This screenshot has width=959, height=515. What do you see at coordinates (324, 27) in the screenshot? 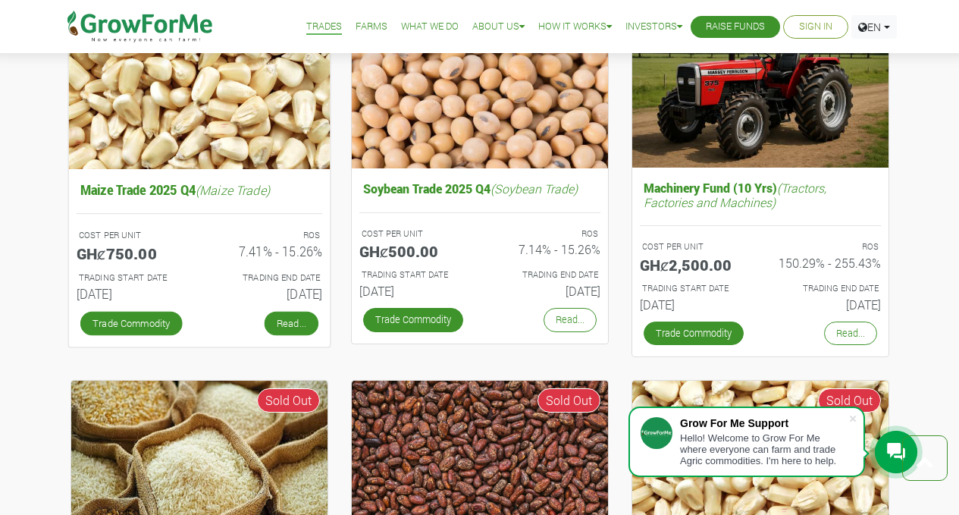
I see `a: Trades` at bounding box center [324, 27].